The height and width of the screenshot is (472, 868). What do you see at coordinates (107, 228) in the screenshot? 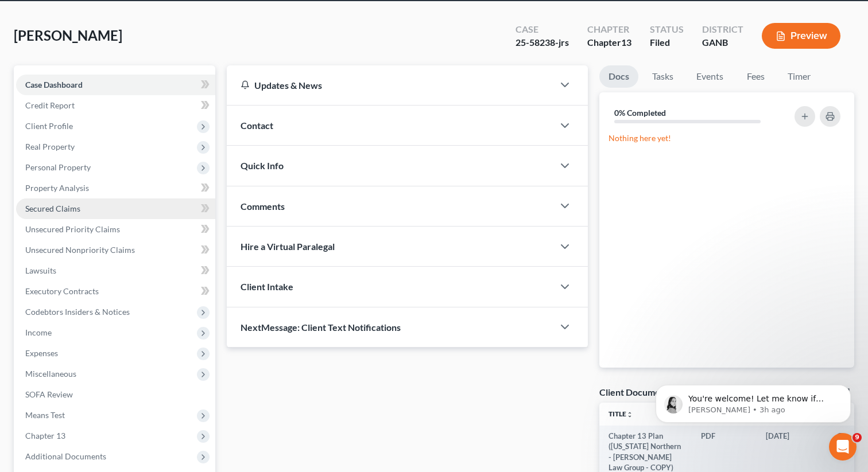
I see `div: We typically reply in a few hours` at bounding box center [107, 228].